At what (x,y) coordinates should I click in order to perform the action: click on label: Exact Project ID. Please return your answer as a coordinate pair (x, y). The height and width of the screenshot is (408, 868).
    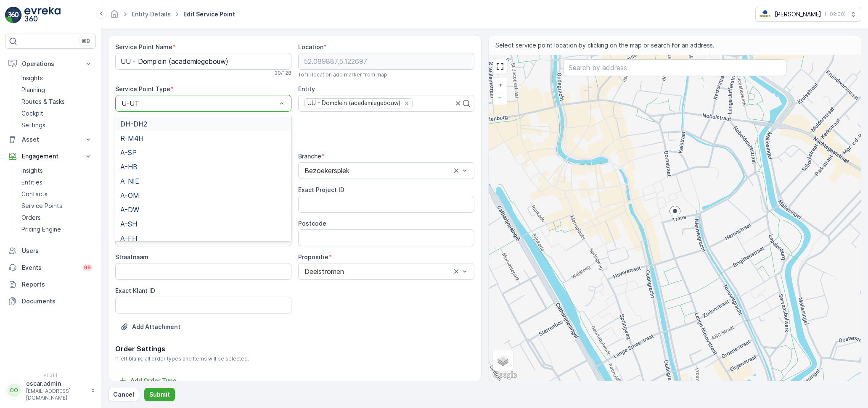
    Looking at the image, I should click on (321, 190).